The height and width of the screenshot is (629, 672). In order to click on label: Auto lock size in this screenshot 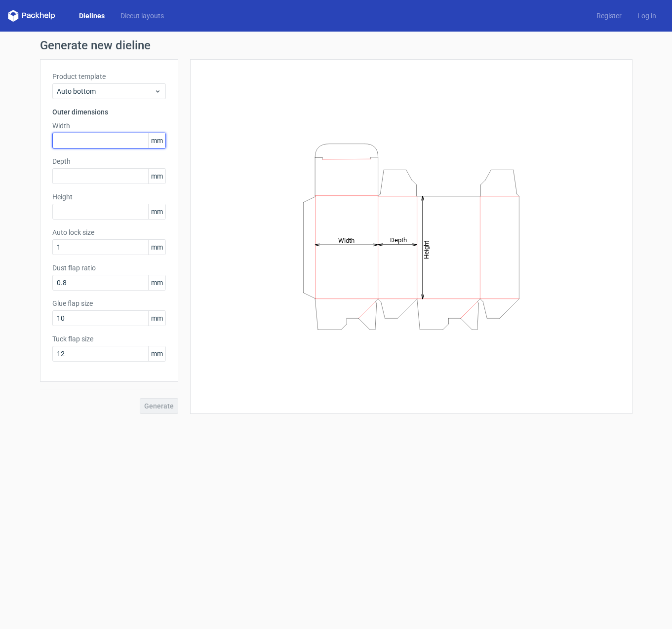, I will do `click(109, 232)`.